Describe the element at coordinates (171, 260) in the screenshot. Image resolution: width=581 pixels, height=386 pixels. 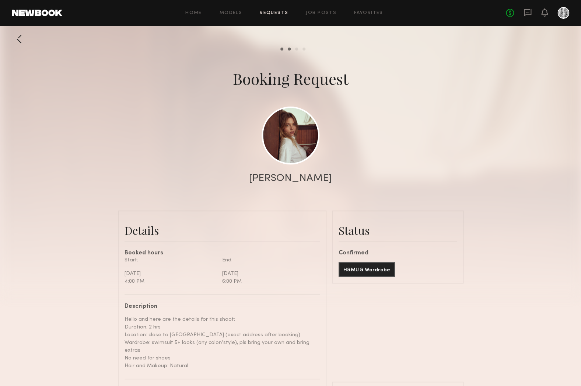
I see `div: Start:` at that location.